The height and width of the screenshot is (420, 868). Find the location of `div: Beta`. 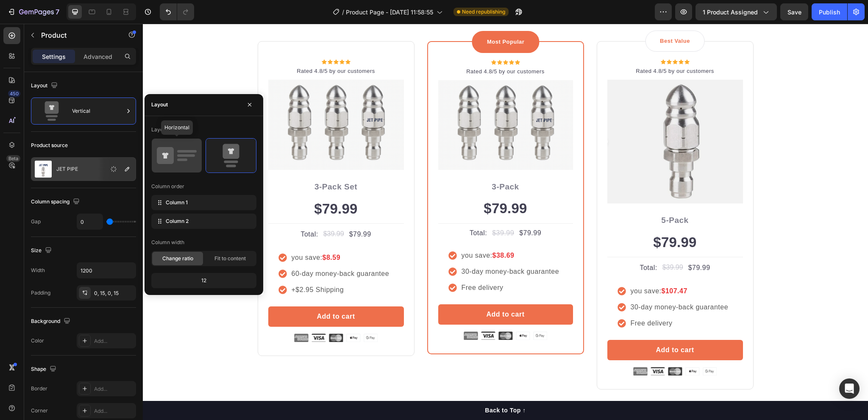

div: Beta is located at coordinates (13, 158).